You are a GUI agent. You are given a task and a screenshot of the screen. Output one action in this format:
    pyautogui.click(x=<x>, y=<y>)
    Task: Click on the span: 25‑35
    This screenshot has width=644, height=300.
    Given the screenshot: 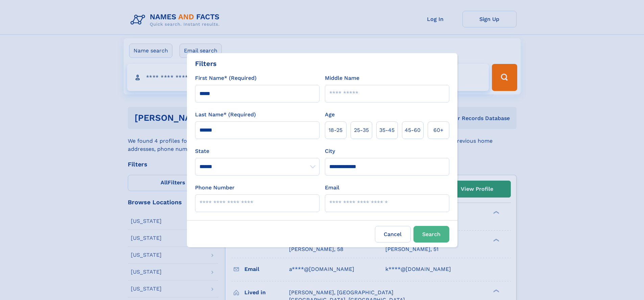 What is the action you would take?
    pyautogui.click(x=362, y=130)
    